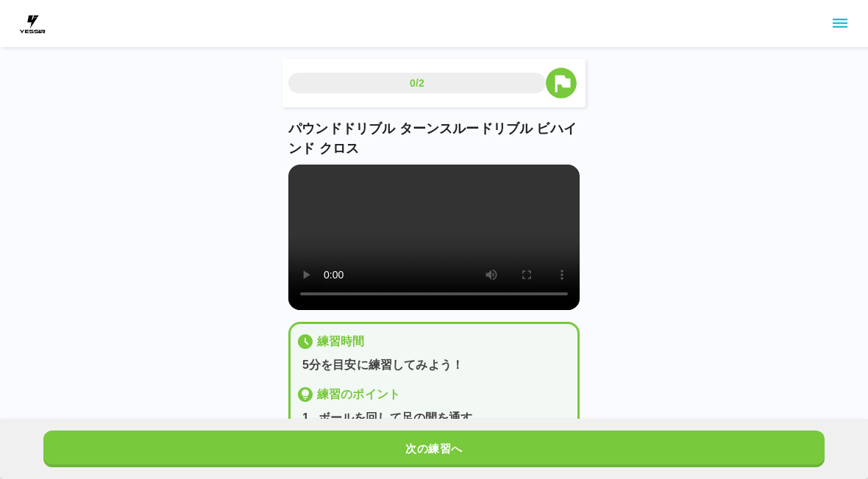 This screenshot has height=479, width=868. Describe the element at coordinates (340, 342) in the screenshot. I see `p: 練習時間` at that location.